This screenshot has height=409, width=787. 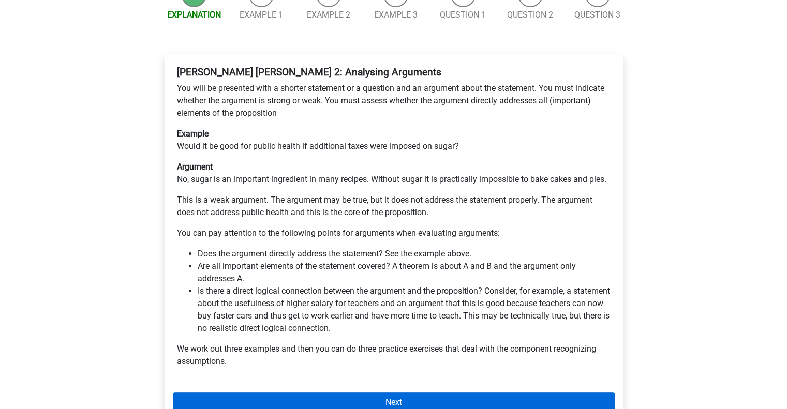 I want to click on p: This is a weak argument. The argument may be true, but it does not address the statement properly..., so click(x=394, y=206).